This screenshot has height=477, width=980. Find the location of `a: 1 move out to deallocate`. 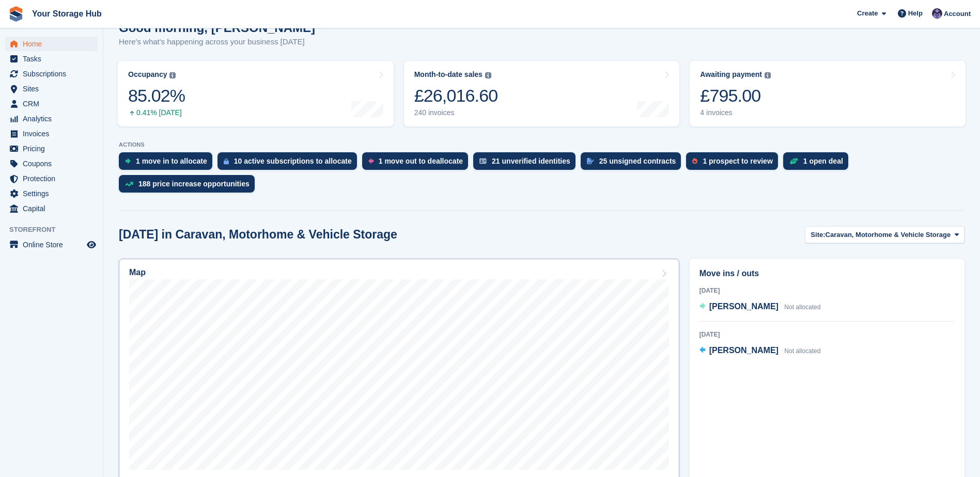

a: 1 move out to deallocate is located at coordinates (417, 164).